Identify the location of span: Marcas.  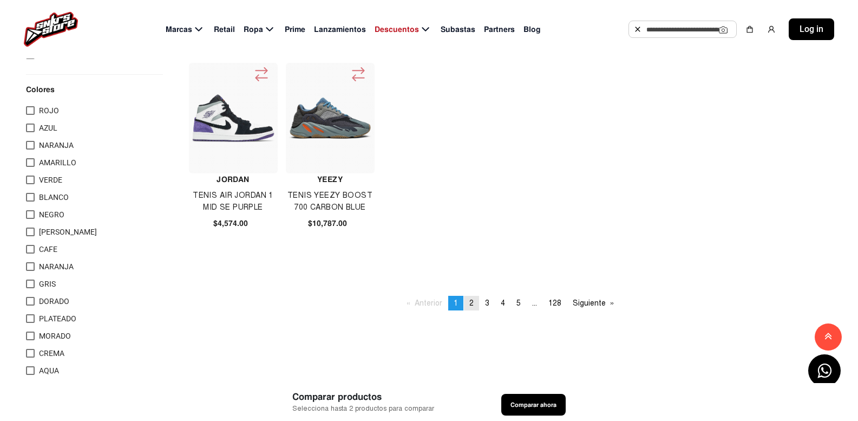
(179, 29).